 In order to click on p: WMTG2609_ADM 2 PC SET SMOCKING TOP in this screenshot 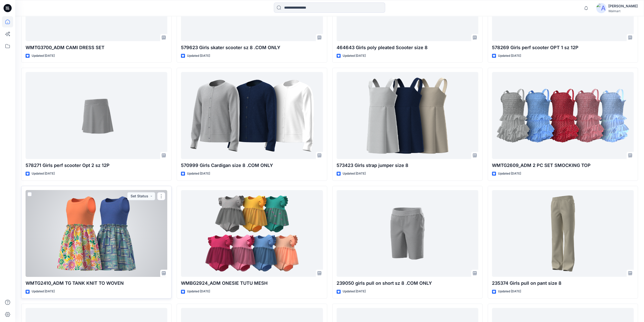, I will do `click(563, 165)`.